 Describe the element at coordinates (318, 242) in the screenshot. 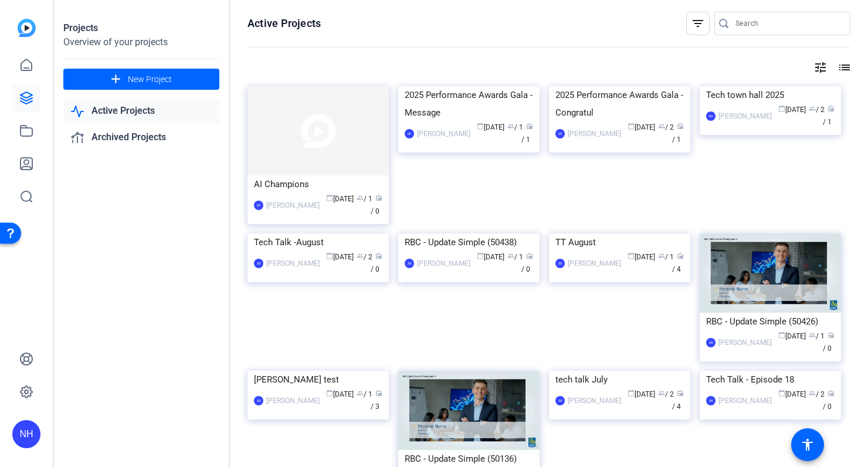

I see `div: Tech Talk -August` at that location.